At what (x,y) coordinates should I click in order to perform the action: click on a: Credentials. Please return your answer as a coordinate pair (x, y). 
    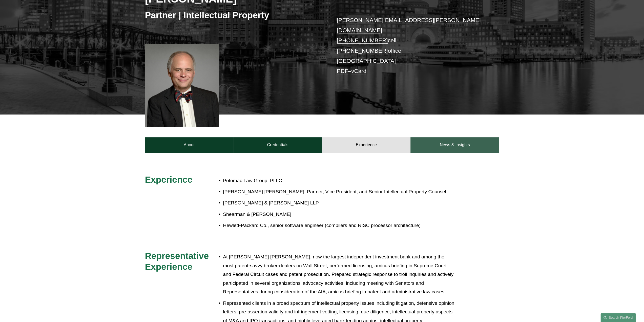
    Looking at the image, I should click on (278, 145).